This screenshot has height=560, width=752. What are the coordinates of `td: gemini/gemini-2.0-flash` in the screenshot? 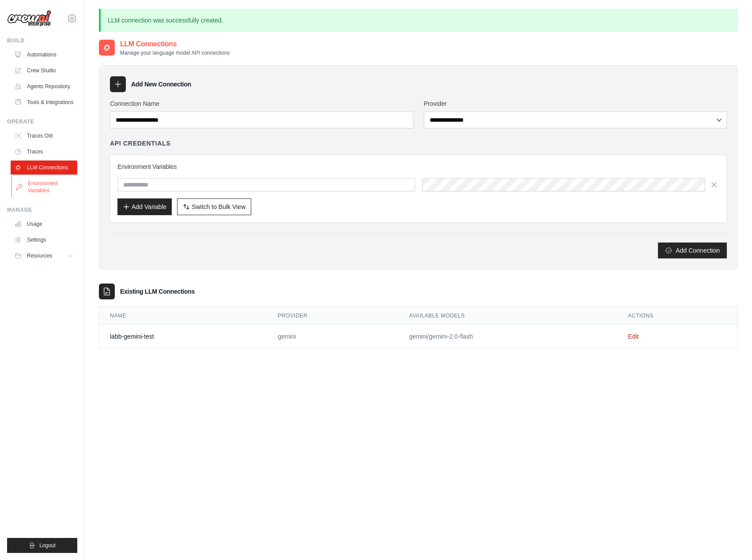 It's located at (508, 337).